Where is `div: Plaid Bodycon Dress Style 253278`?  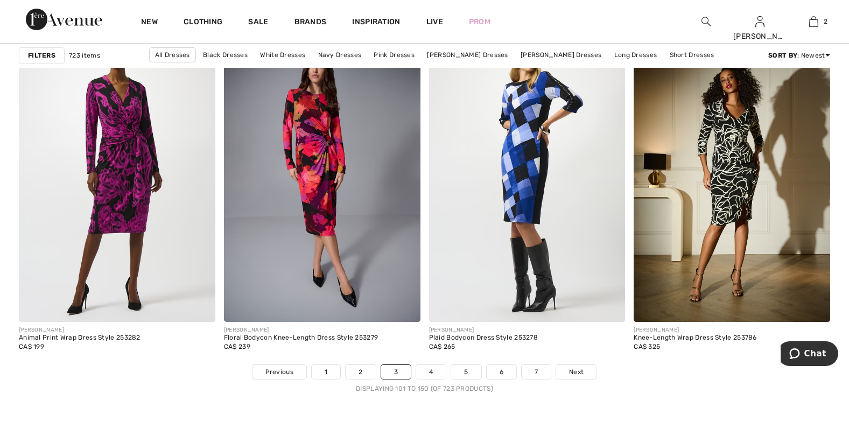
div: Plaid Bodycon Dress Style 253278 is located at coordinates (484, 338).